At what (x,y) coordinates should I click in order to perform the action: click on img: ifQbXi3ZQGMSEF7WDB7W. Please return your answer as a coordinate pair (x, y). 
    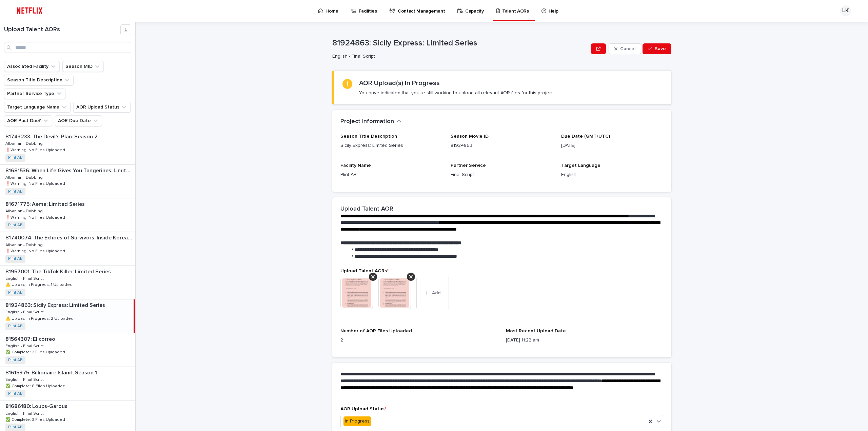
    Looking at the image, I should click on (29, 11).